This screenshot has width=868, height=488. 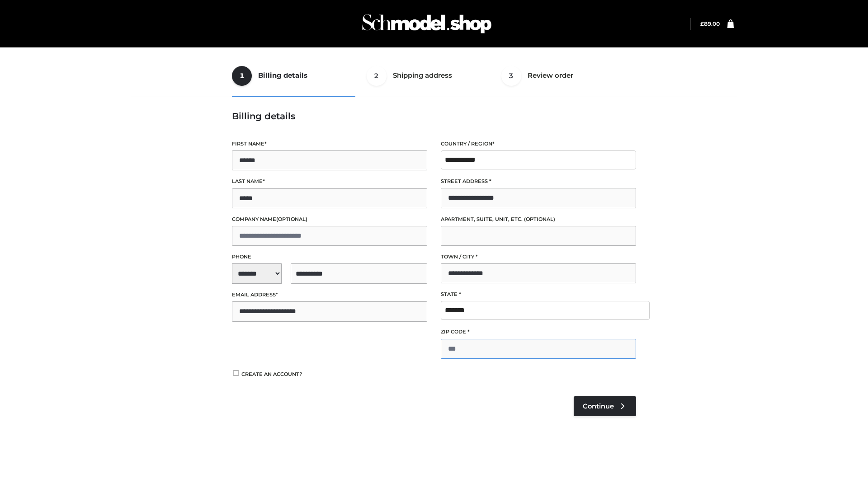 I want to click on label: Email address, so click(x=330, y=294).